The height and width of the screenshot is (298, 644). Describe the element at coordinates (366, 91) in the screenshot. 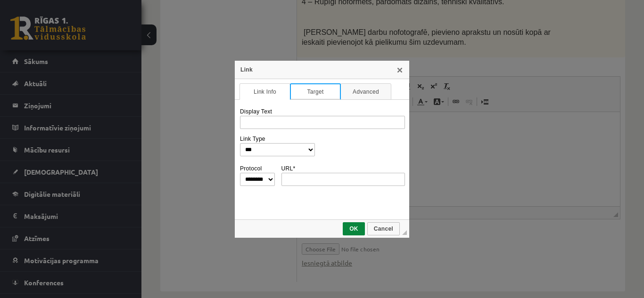

I see `a: Advanced` at that location.